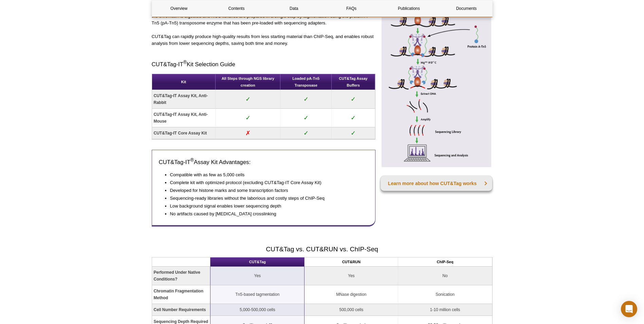 This screenshot has width=644, height=324. What do you see at coordinates (180, 133) in the screenshot?
I see `strong: CUT&Tag-IT Core Assay Kit` at bounding box center [180, 133].